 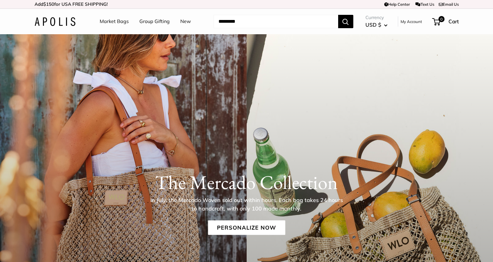 What do you see at coordinates (114, 22) in the screenshot?
I see `a: Market Bags` at bounding box center [114, 22].